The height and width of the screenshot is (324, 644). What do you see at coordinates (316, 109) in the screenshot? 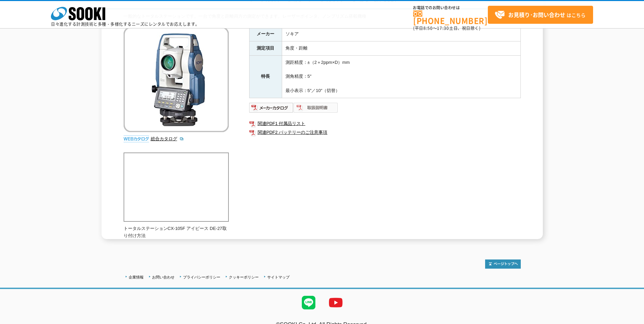
I see `a: 取扱説明書` at bounding box center [316, 109].